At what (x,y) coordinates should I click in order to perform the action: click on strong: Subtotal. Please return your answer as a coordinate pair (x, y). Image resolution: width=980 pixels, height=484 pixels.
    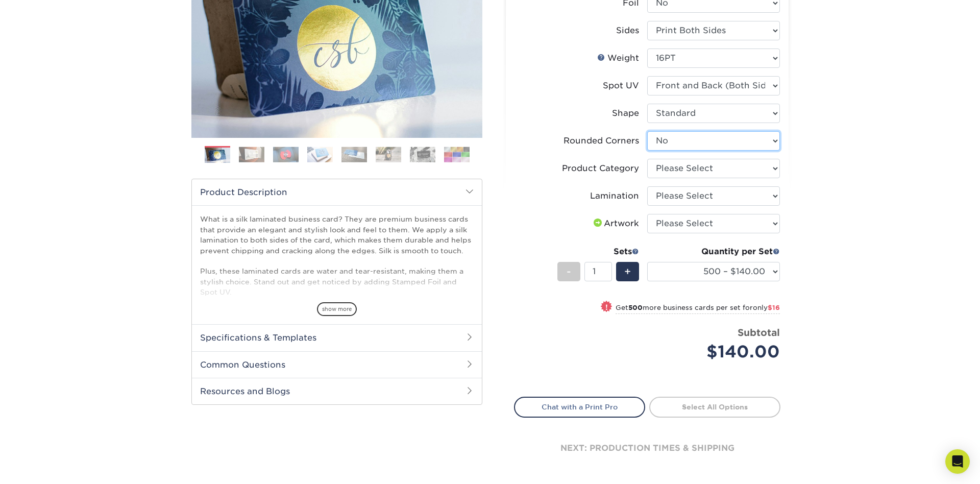
    Looking at the image, I should click on (758, 332).